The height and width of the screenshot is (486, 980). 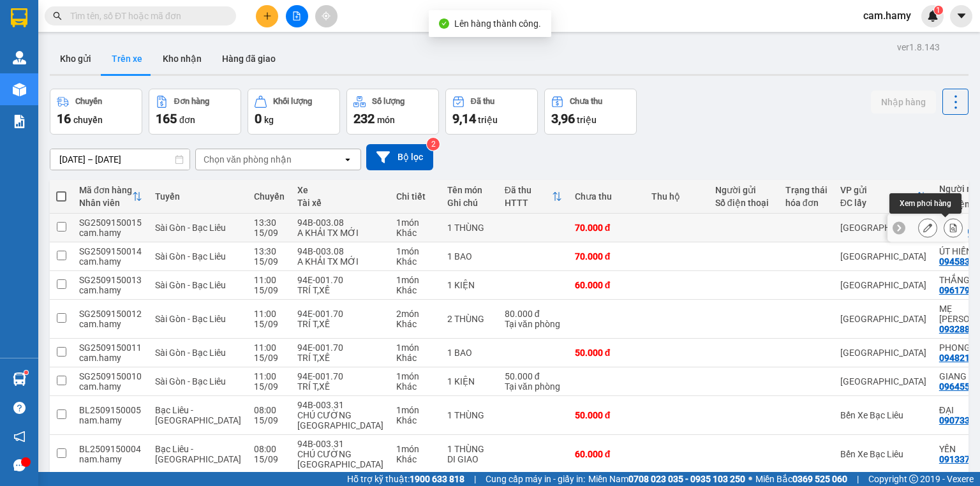 I want to click on span: message, so click(x=19, y=465).